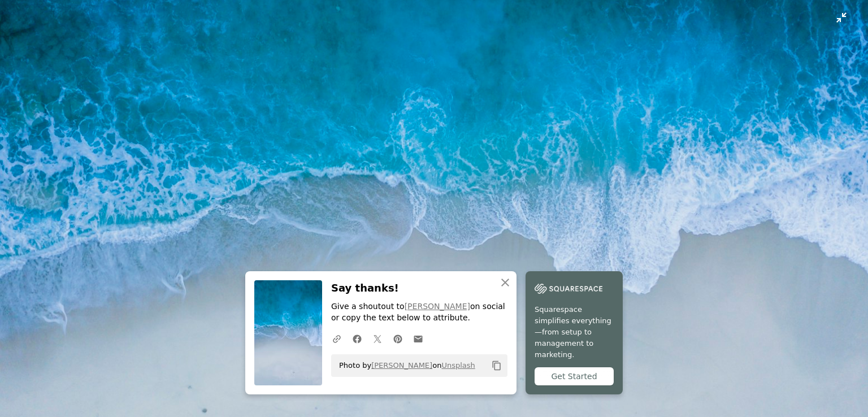 The image size is (868, 417). Describe the element at coordinates (404, 366) in the screenshot. I see `span: Photo by on` at that location.